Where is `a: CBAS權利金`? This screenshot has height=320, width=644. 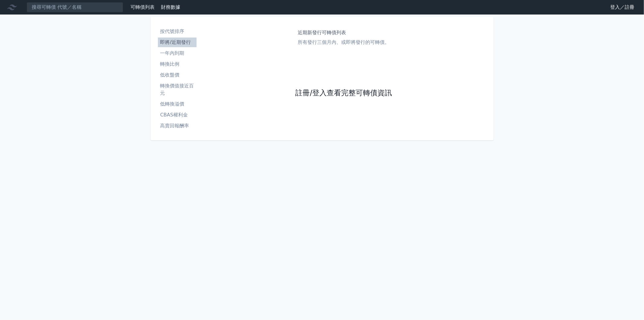
a: CBAS權利金 is located at coordinates (177, 115).